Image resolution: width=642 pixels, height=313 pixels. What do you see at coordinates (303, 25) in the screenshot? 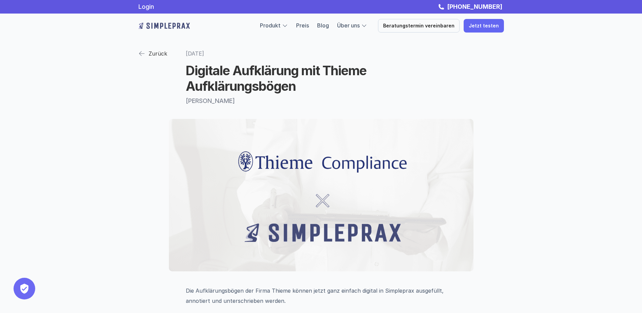
I see `a: Preis` at bounding box center [303, 25].